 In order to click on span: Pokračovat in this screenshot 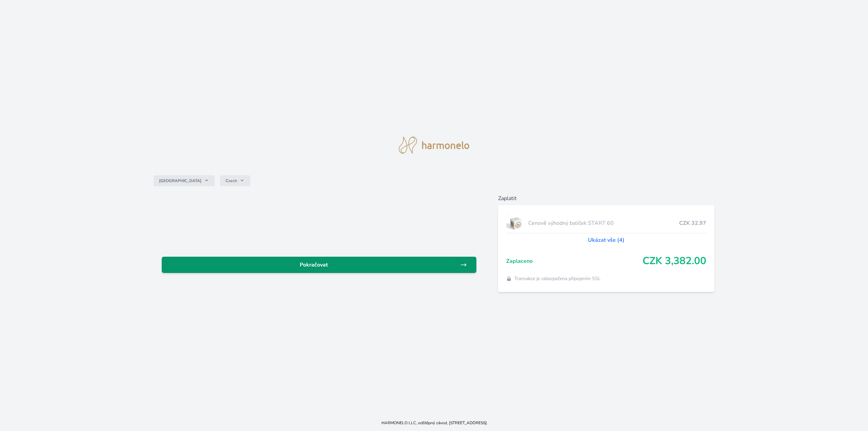, I will do `click(313, 265)`.